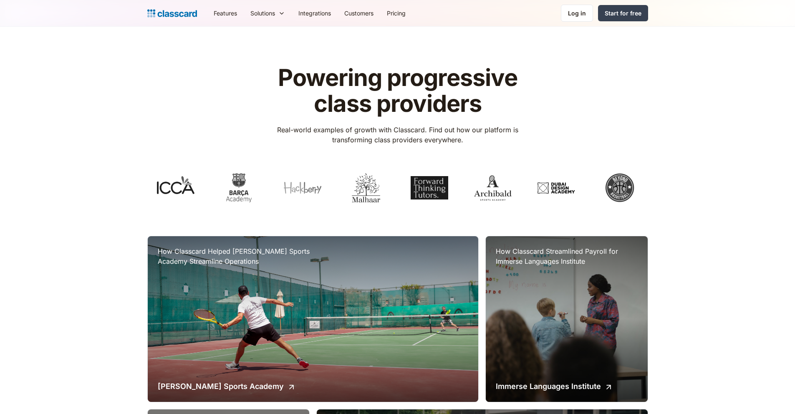 This screenshot has height=414, width=795. What do you see at coordinates (397, 91) in the screenshot?
I see `h1: Powering progressive class providers` at bounding box center [397, 91].